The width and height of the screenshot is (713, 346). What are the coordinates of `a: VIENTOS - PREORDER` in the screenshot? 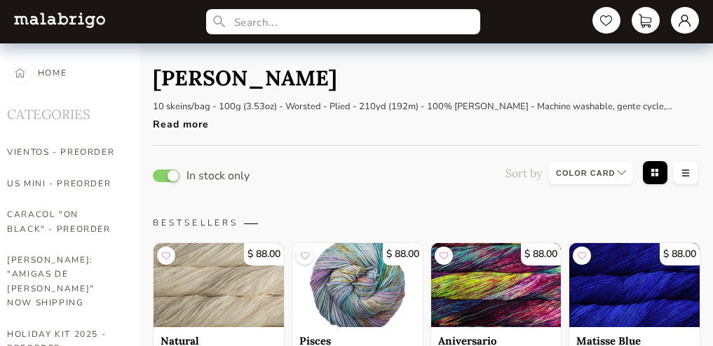 It's located at (63, 152).